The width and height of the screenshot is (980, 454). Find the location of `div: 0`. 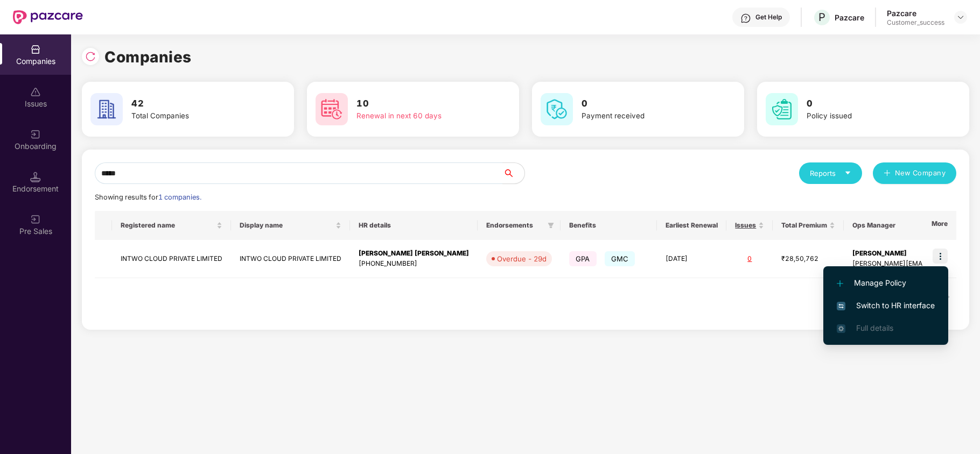

div: 0 is located at coordinates (750, 259).